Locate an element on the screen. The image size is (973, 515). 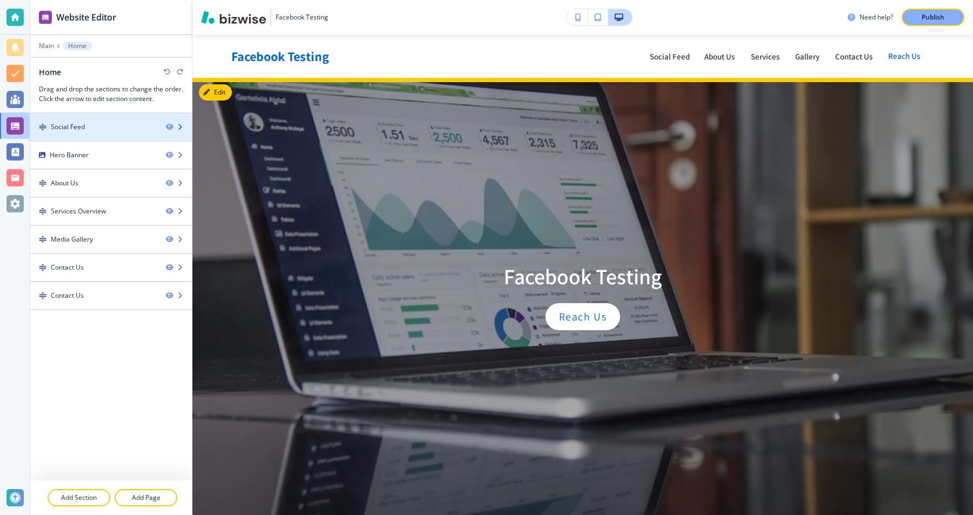
p: About Us is located at coordinates (721, 56).